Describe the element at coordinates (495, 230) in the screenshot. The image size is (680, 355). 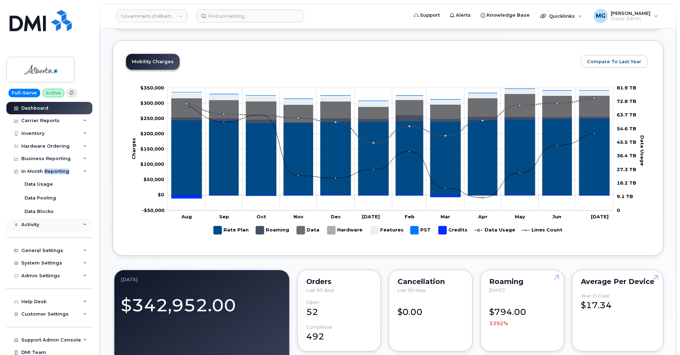
I see `g: Data Usage` at that location.